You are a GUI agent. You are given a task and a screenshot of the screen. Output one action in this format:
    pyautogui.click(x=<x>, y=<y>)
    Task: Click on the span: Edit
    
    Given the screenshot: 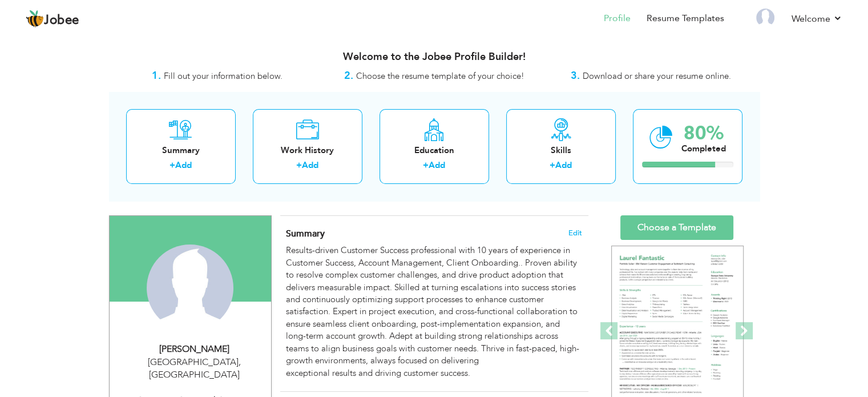 What is the action you would take?
    pyautogui.click(x=575, y=233)
    